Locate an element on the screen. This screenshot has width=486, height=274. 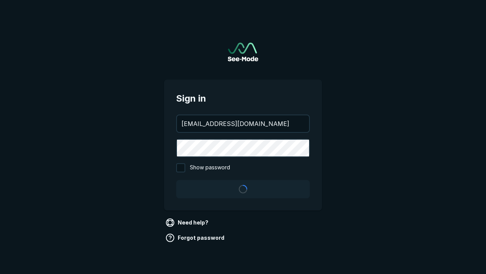
a: Forgot password is located at coordinates (196, 237).